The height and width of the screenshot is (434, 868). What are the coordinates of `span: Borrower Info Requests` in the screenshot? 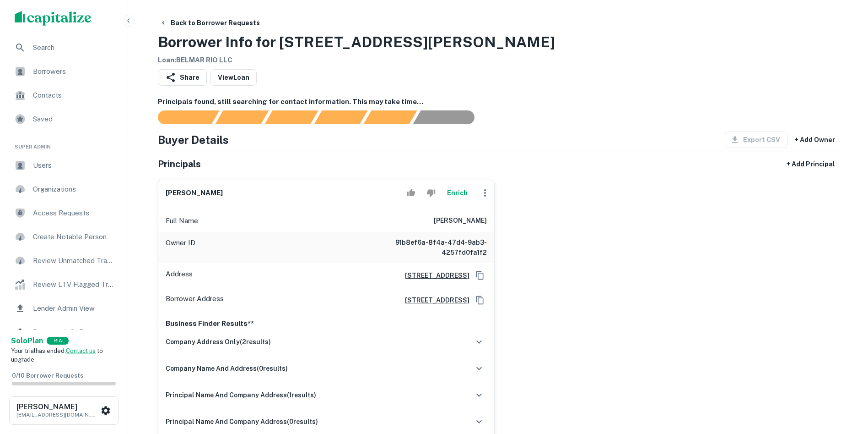 It's located at (74, 332).